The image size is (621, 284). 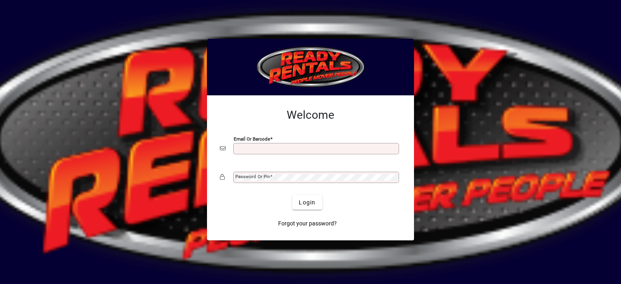 I want to click on h2: Welcome, so click(x=310, y=115).